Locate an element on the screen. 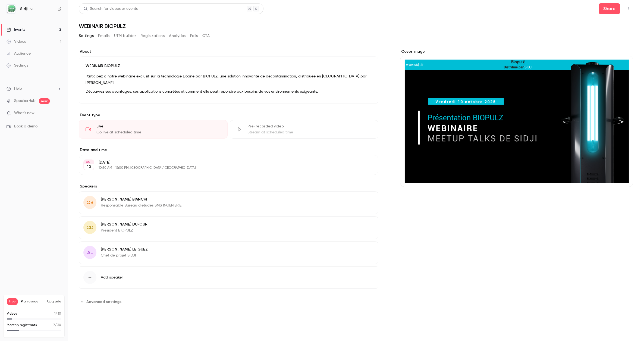 Image resolution: width=644 pixels, height=341 pixels. button: Registrations is located at coordinates (153, 36).